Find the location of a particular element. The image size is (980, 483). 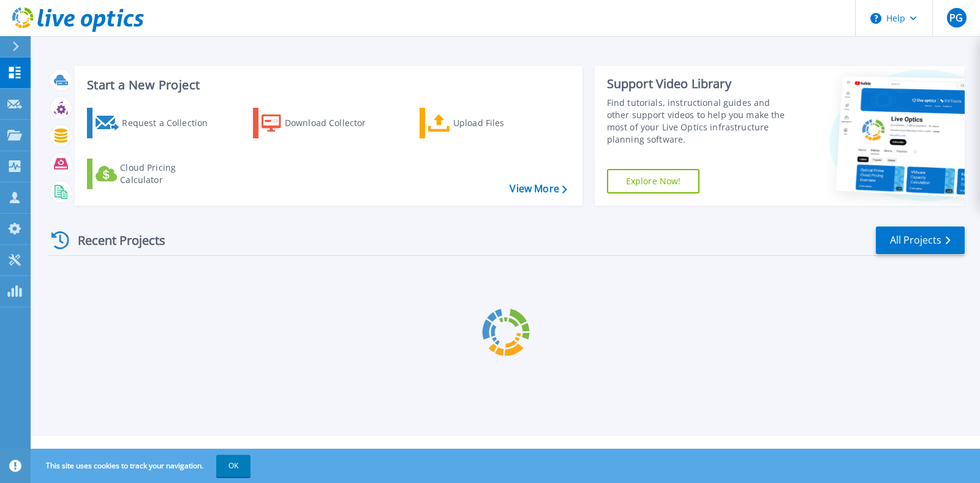

span: This site uses cookies to track your navigation. is located at coordinates (142, 465).